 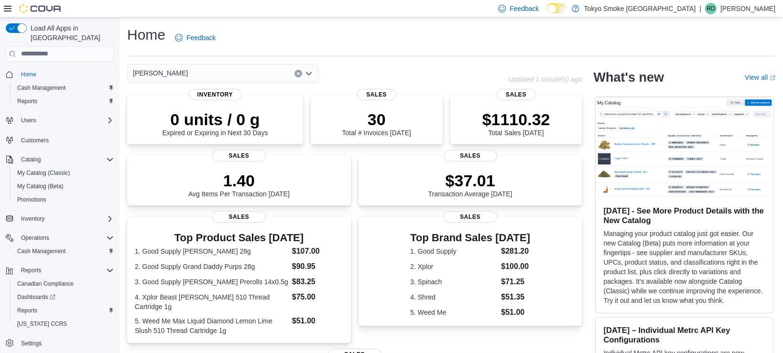 What do you see at coordinates (146, 35) in the screenshot?
I see `h1: Home` at bounding box center [146, 35].